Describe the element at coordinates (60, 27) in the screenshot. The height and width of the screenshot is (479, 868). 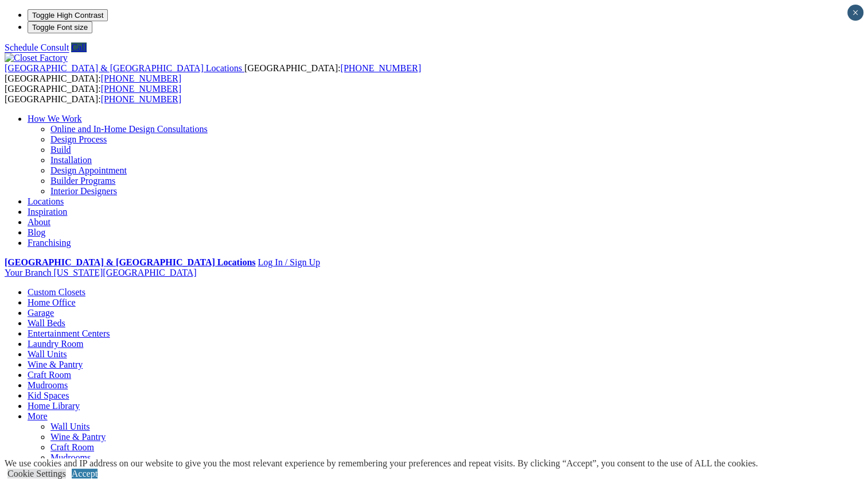
I see `span: Toggle Font size` at that location.